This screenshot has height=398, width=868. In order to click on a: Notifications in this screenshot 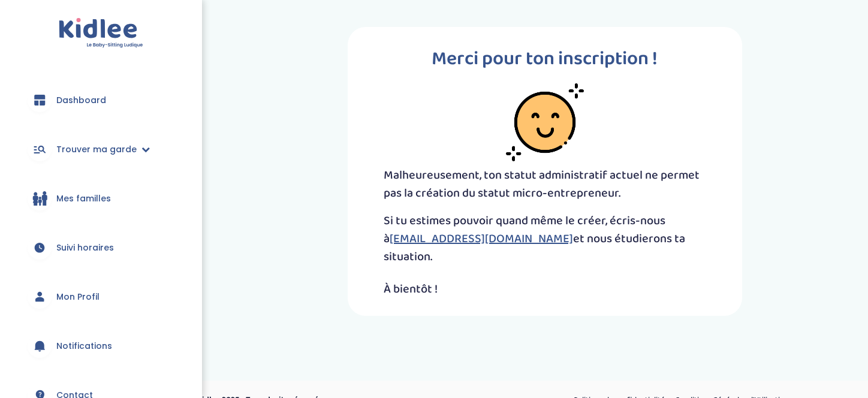, I will do `click(101, 346)`.